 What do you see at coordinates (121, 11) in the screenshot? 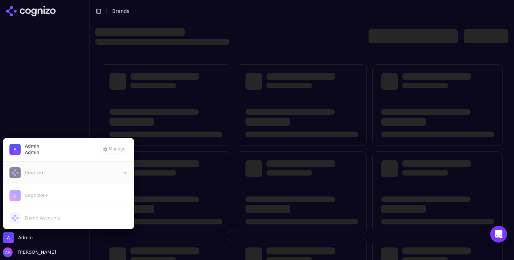
I see `span: Brands` at bounding box center [121, 11].